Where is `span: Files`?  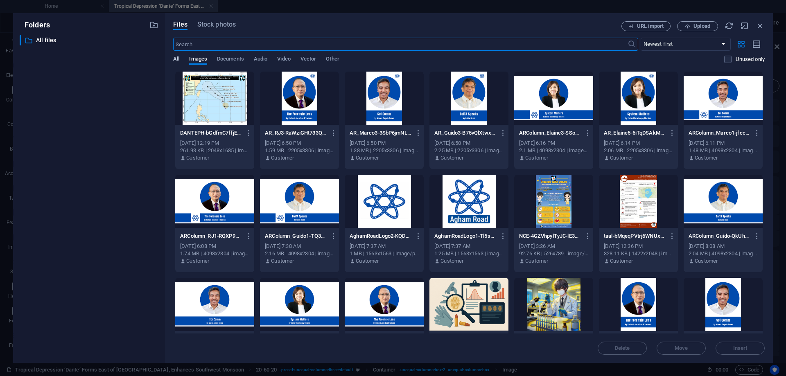 span: Files is located at coordinates (180, 25).